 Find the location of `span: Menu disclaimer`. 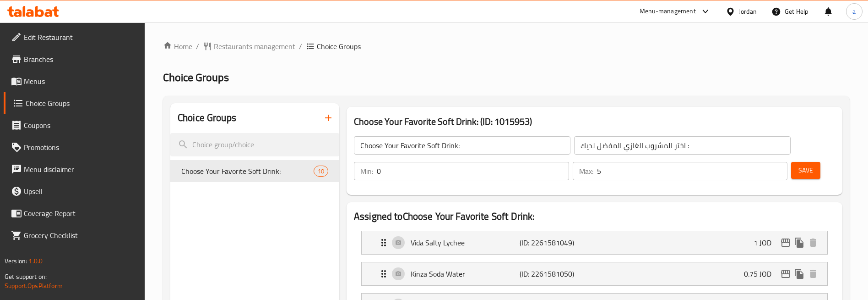

span: Menu disclaimer is located at coordinates (81, 169).